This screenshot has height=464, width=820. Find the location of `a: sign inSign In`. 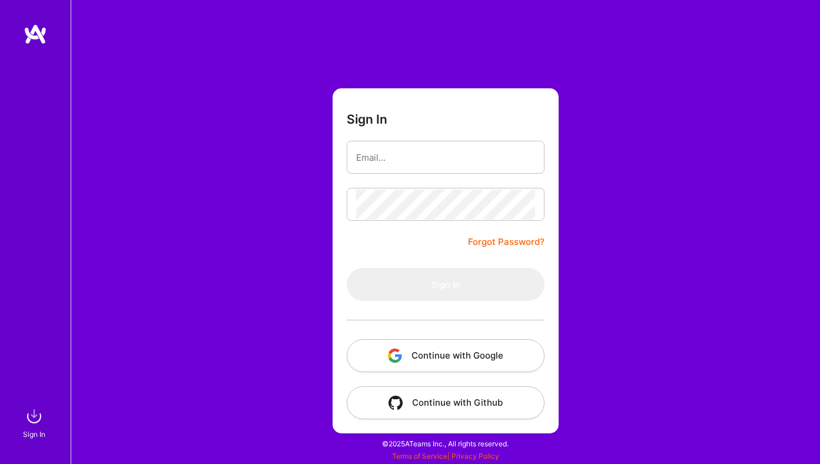

a: sign inSign In is located at coordinates (35, 422).